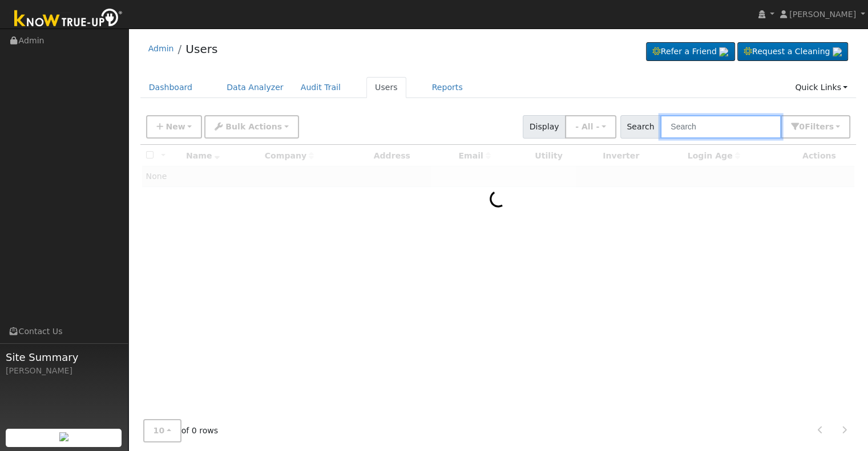 The height and width of the screenshot is (451, 868). Describe the element at coordinates (821, 88) in the screenshot. I see `a: Quick Links` at that location.